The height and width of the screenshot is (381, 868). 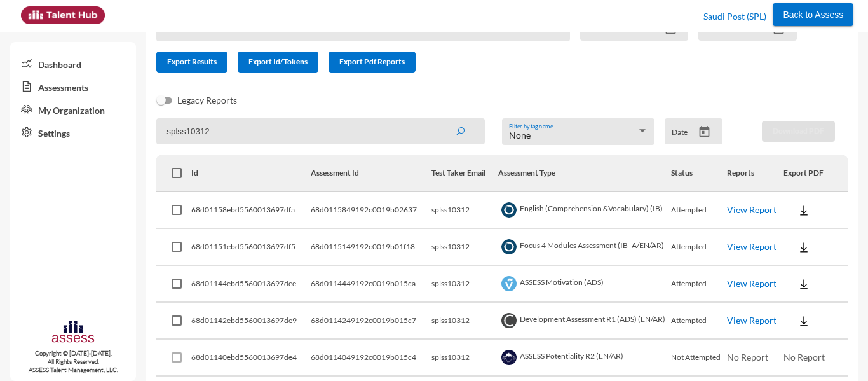 I want to click on th: Test Taker Email, so click(x=465, y=173).